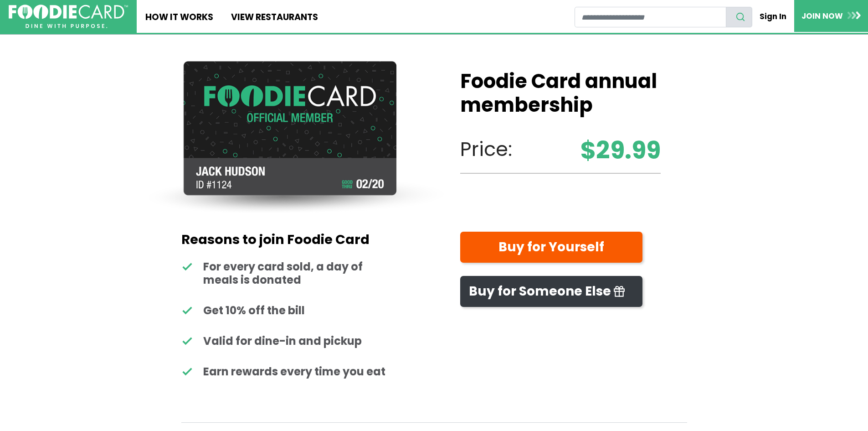 This screenshot has height=431, width=868. I want to click on img: FoodieCard; Eat, Drink, Save, Donate, so click(68, 16).